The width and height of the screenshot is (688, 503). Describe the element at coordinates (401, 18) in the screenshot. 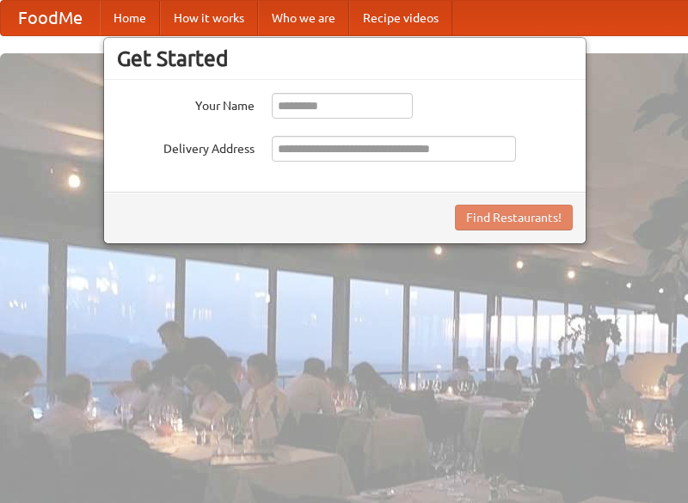

I see `a: Recipe videos` at that location.